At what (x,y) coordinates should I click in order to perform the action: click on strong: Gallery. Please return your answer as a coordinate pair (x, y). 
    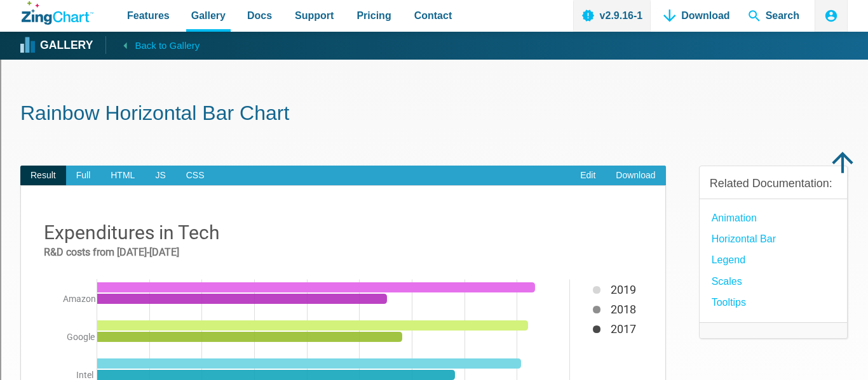
    Looking at the image, I should click on (66, 46).